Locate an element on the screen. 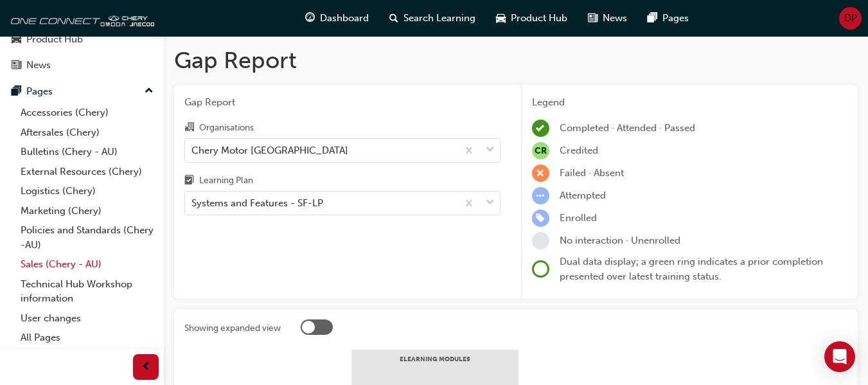 Image resolution: width=868 pixels, height=385 pixels. a: Bulletins (Chery - AU) is located at coordinates (87, 152).